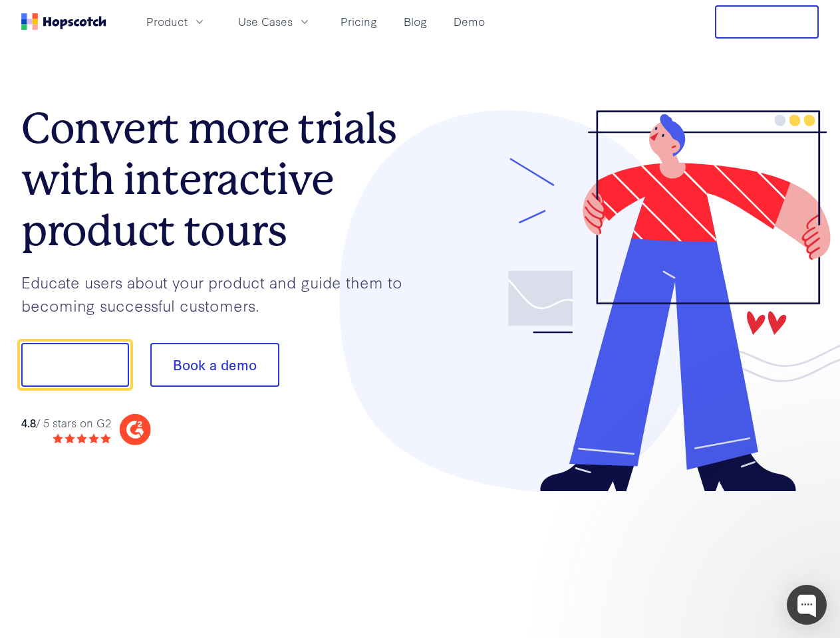 The height and width of the screenshot is (638, 840). What do you see at coordinates (75, 365) in the screenshot?
I see `button: Show me!` at bounding box center [75, 365].